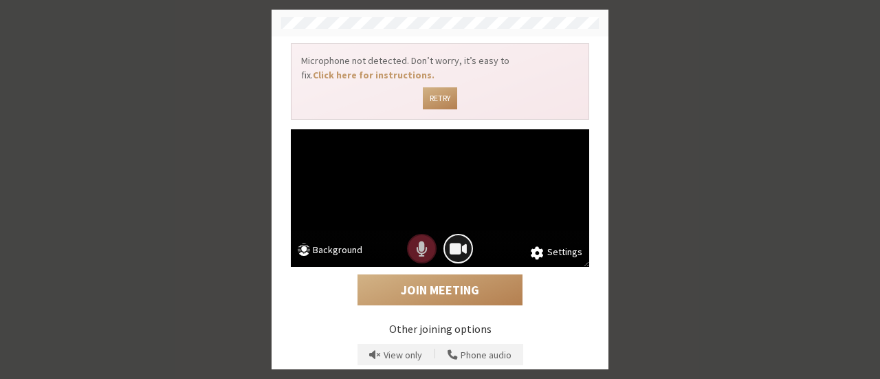  I want to click on button: Retry, so click(439, 98).